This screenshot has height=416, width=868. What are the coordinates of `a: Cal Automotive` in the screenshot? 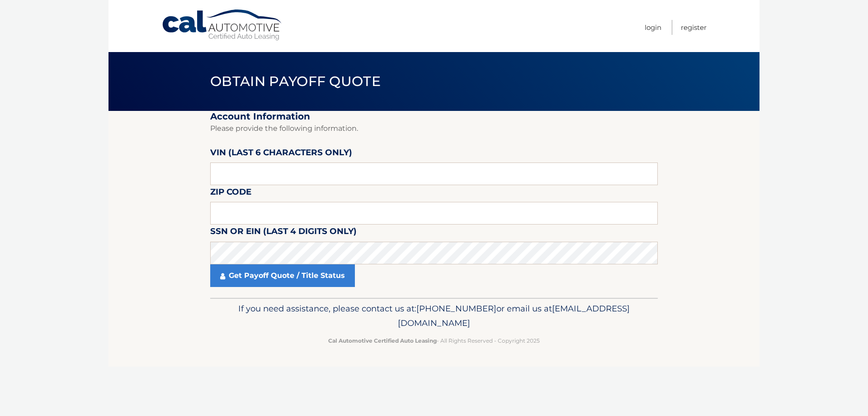 It's located at (222, 25).